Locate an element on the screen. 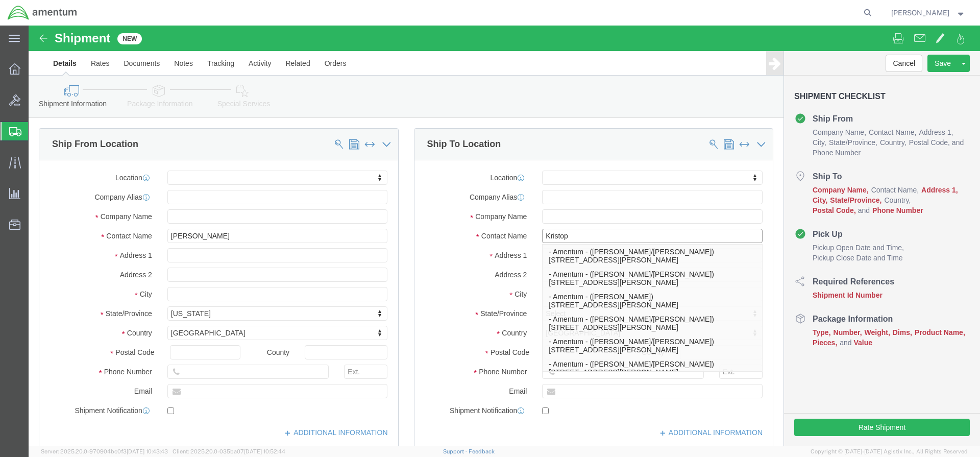 Image resolution: width=980 pixels, height=457 pixels. a: Feedback is located at coordinates (481, 451).